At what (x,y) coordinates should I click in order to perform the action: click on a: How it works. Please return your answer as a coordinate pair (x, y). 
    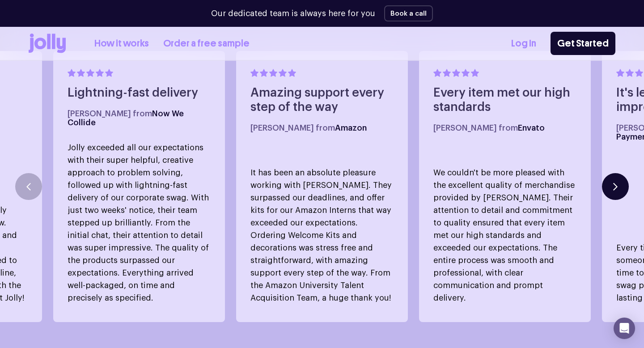
    Looking at the image, I should click on (122, 44).